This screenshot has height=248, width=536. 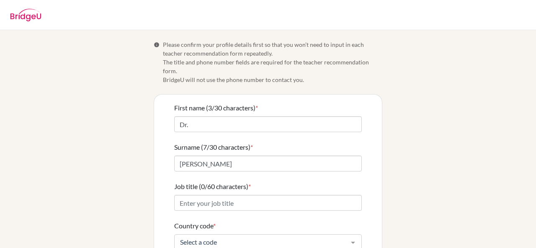 What do you see at coordinates (272, 62) in the screenshot?
I see `span: Please confirm your profile details first so that you won’t need to input in each teacher recomme...` at bounding box center [272, 62].